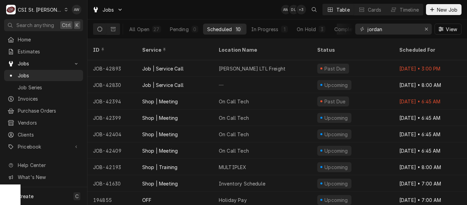 The width and height of the screenshot is (467, 205). I want to click on span: Help Center, so click(48, 165).